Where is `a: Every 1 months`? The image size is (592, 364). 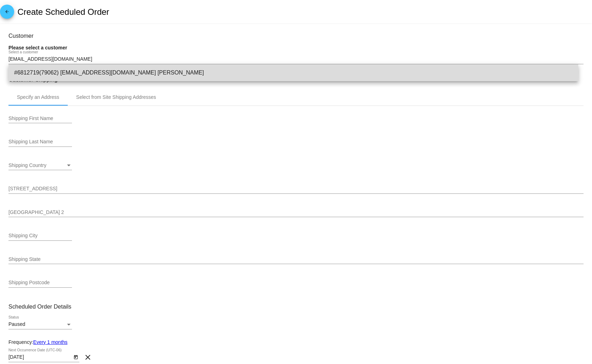
a: Every 1 months is located at coordinates (50, 342).